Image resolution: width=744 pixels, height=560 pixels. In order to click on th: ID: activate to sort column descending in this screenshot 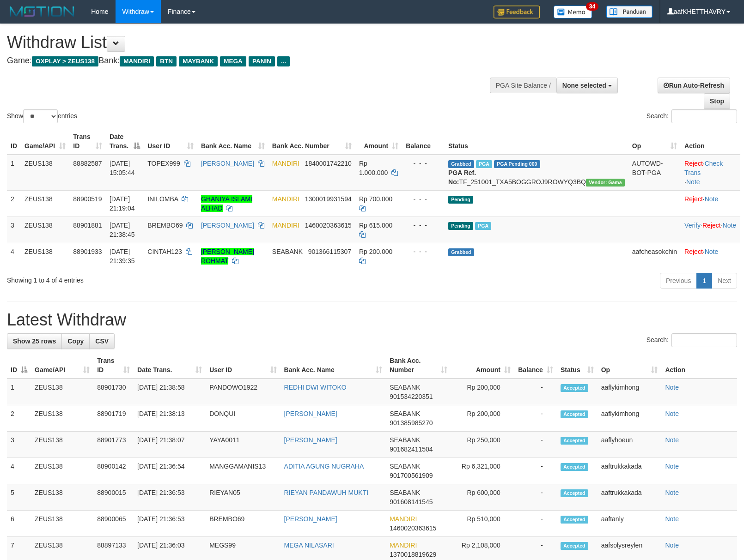, I will do `click(19, 365)`.